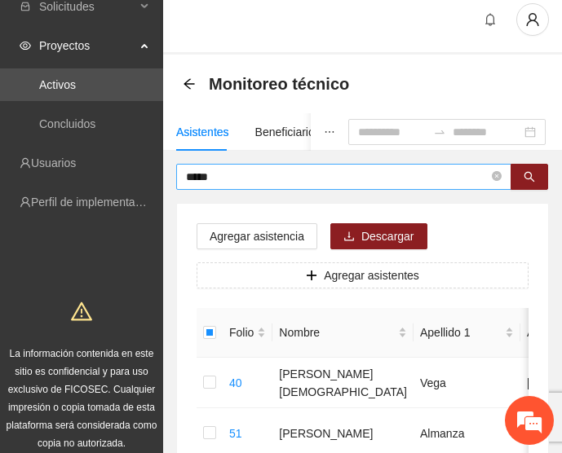 The width and height of the screenshot is (562, 453). What do you see at coordinates (490, 20) in the screenshot?
I see `span: bell` at bounding box center [490, 20].